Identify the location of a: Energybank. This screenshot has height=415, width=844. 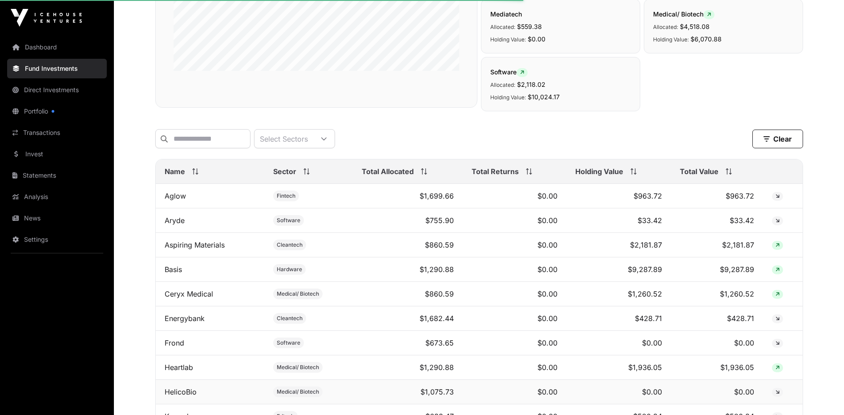
(185, 318).